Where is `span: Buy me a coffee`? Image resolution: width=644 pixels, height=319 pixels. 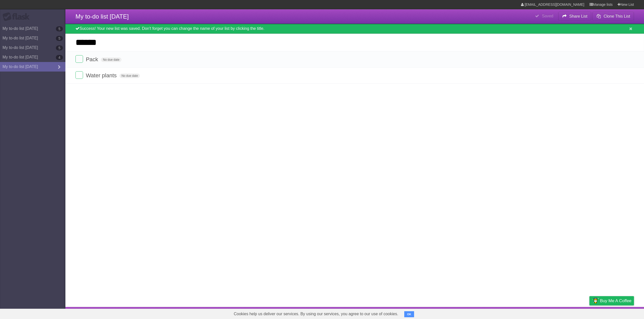 span: Buy me a coffee is located at coordinates (615, 301).